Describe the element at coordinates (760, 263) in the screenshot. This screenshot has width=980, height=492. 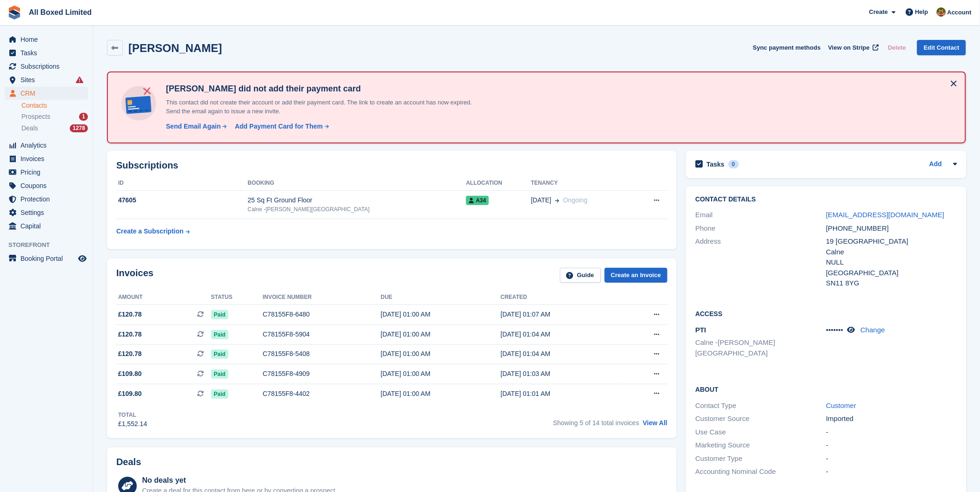
I see `div: Address` at that location.